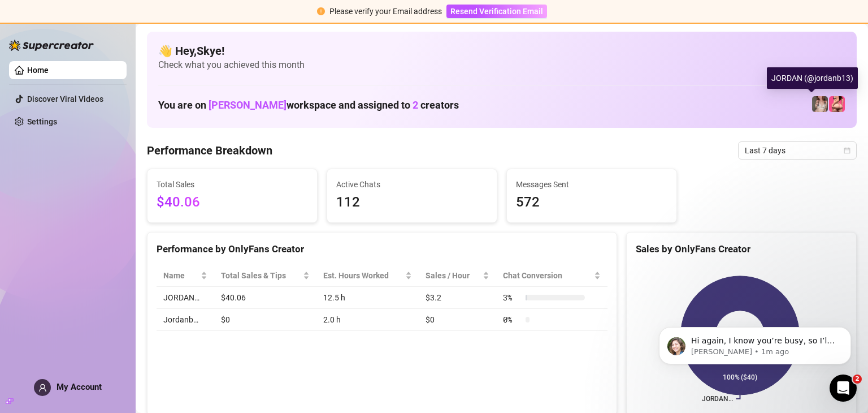 This screenshot has height=413, width=868. I want to click on div: Please verify your Email address, so click(386, 12).